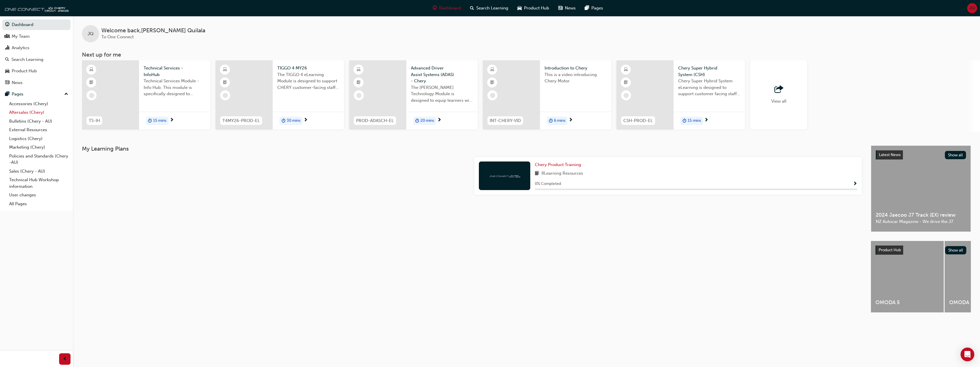  I want to click on h3: Next up for me, so click(526, 55).